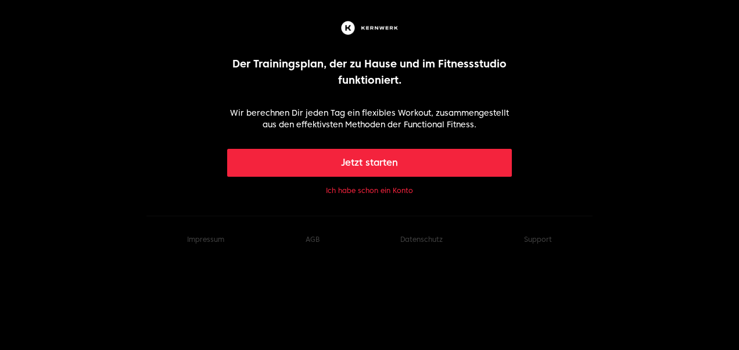 This screenshot has width=739, height=350. What do you see at coordinates (370, 28) in the screenshot?
I see `img: Kernwerk®` at bounding box center [370, 28].